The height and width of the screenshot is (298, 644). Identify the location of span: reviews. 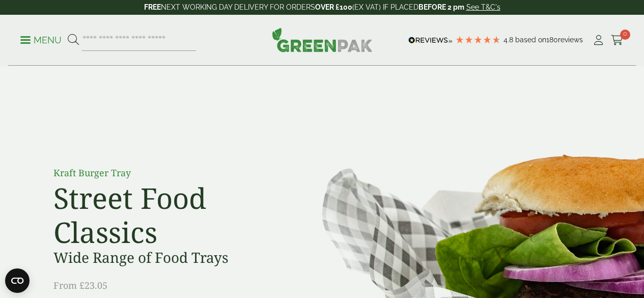
(570, 40).